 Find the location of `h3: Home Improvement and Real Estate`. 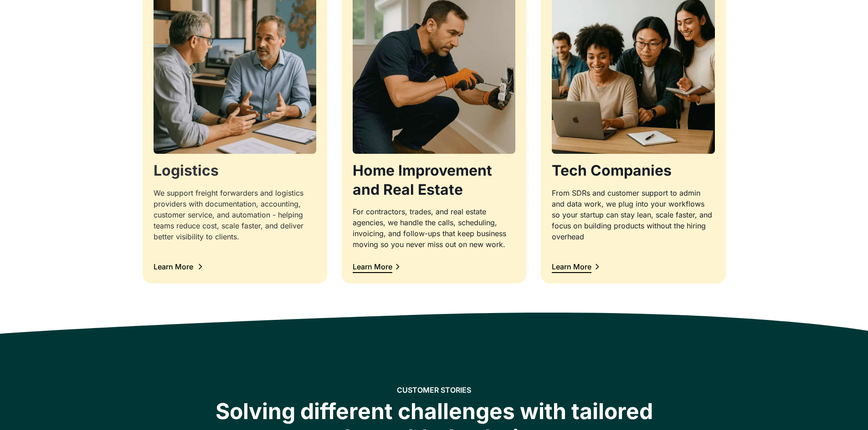

h3: Home Improvement and Real Estate is located at coordinates (434, 180).